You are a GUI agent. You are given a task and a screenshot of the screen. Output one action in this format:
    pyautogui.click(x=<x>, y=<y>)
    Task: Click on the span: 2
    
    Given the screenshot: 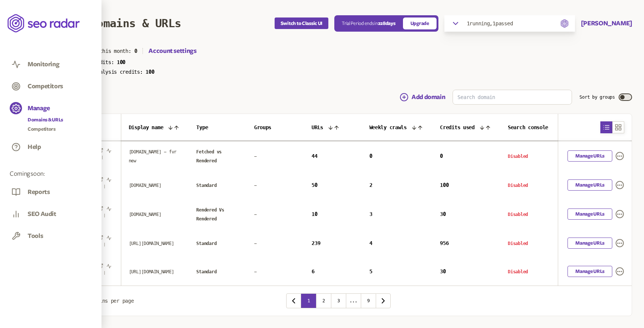 What is the action you would take?
    pyautogui.click(x=371, y=185)
    